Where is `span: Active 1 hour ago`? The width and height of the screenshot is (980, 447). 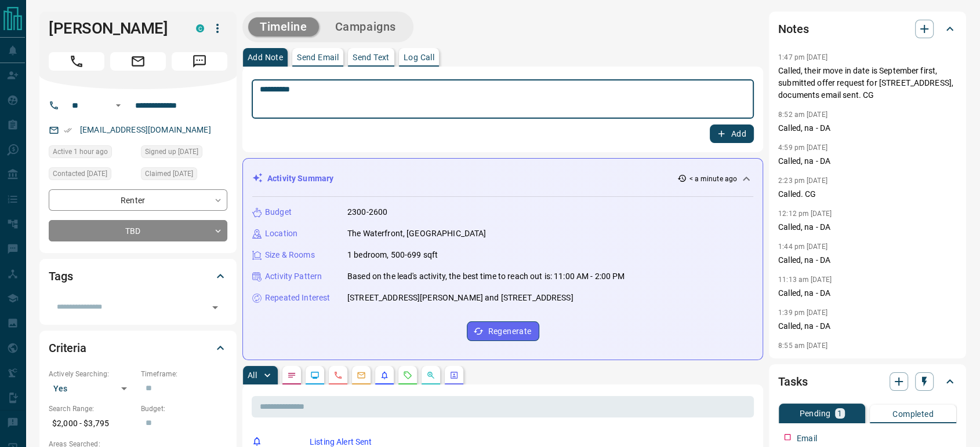 span: Active 1 hour ago is located at coordinates (80, 151).